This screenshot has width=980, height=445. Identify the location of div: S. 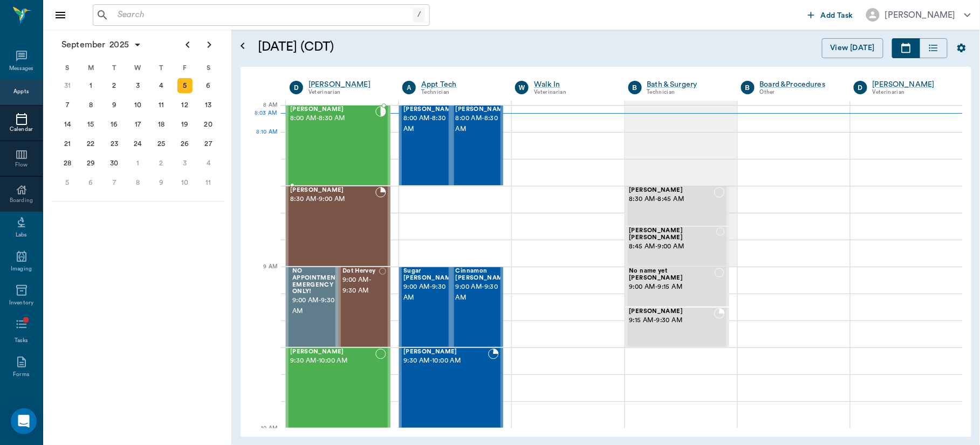
(209, 68).